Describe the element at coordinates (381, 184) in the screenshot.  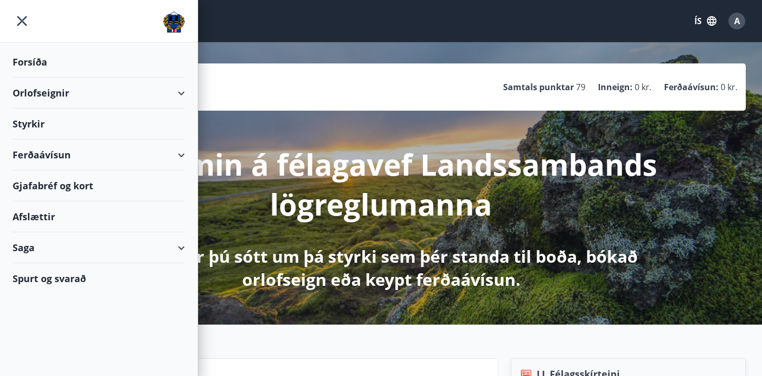
I see `p: Velkomin á félagavef Landssambands lögreglumanna` at that location.